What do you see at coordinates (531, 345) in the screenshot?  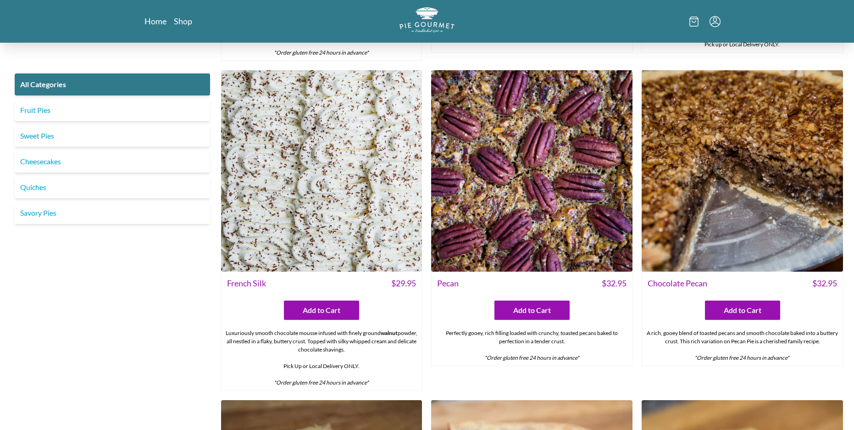 I see `div: Perfectly gooey, rich filling loaded with crunchy, toasted pecans baked to perfection in a tender...` at bounding box center [531, 345].